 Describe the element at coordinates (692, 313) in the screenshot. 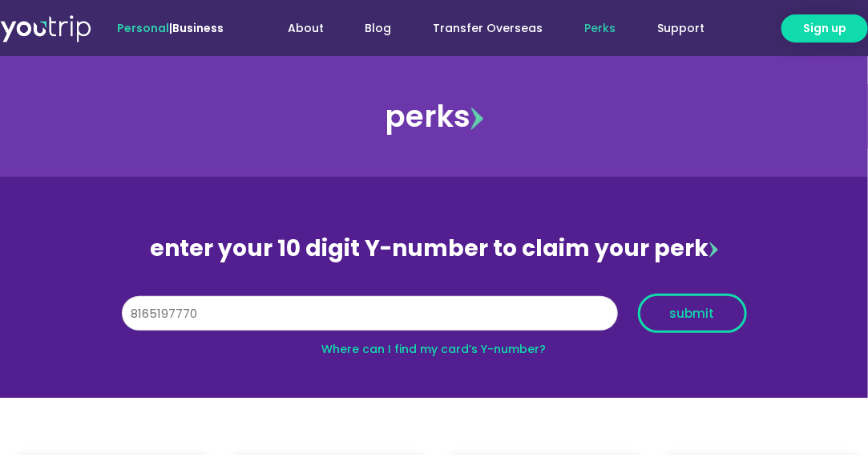

I see `button: submit` at that location.